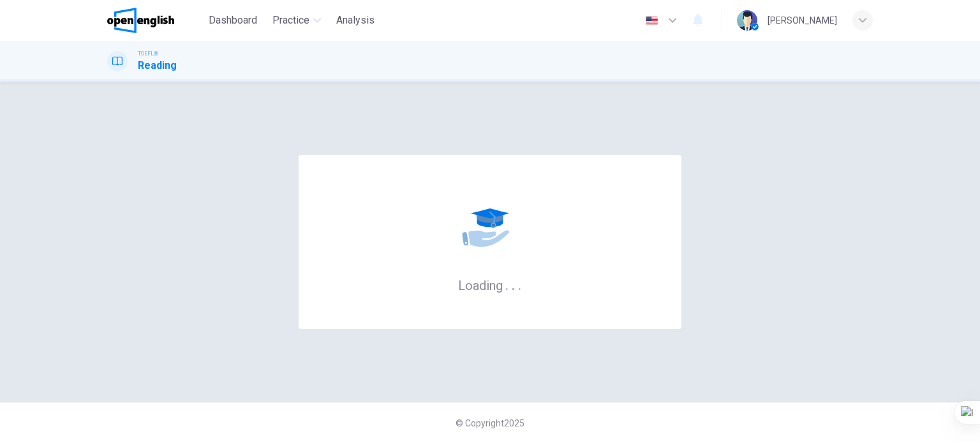 The width and height of the screenshot is (980, 443). Describe the element at coordinates (155, 20) in the screenshot. I see `a: OpenEnglish logo` at that location.